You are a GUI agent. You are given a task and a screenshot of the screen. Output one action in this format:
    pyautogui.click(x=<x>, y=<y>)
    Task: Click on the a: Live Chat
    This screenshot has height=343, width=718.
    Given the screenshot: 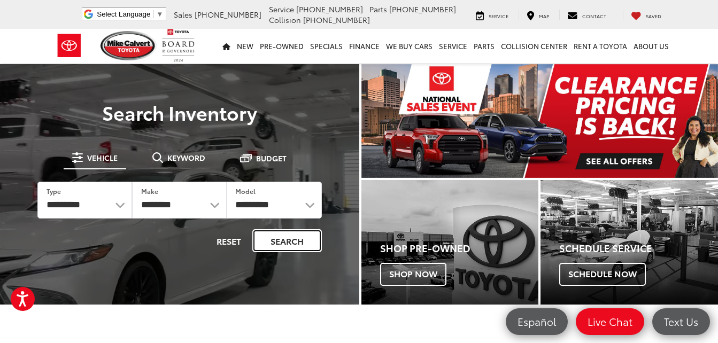 What is the action you would take?
    pyautogui.click(x=610, y=322)
    